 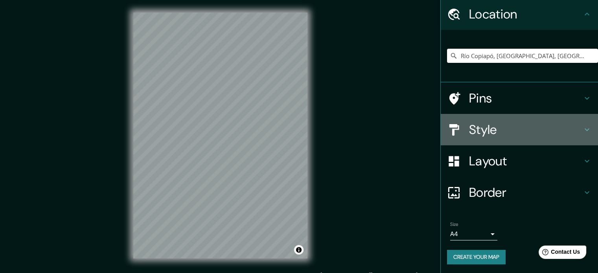 What do you see at coordinates (525, 193) in the screenshot?
I see `h4: Border` at bounding box center [525, 193].